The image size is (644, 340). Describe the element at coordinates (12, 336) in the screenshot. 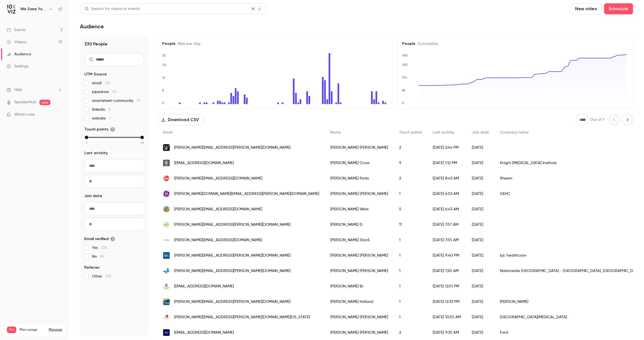

I see `p: Videos` at that location.